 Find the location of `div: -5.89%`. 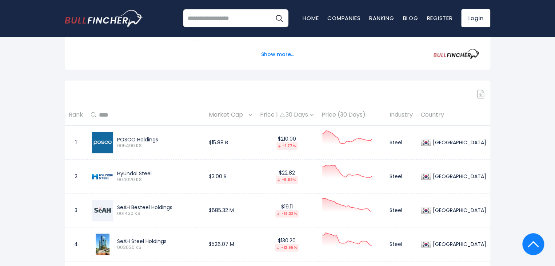

div: -5.89% is located at coordinates (287, 179).